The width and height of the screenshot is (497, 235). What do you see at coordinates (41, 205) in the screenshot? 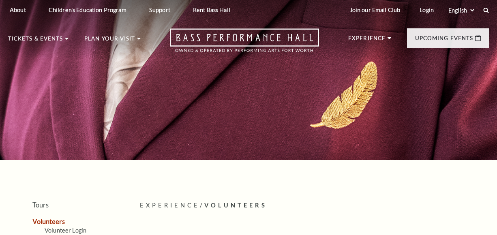
I see `a: Tours` at bounding box center [41, 205].